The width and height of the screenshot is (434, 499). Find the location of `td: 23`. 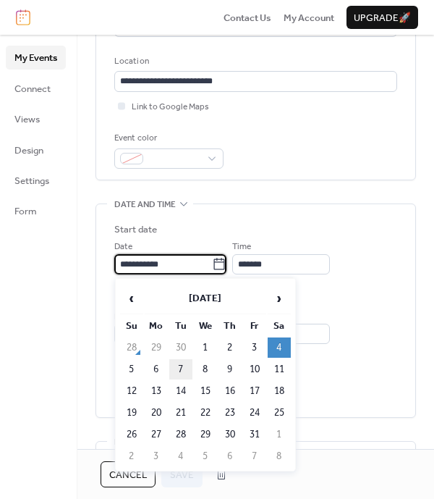

td: 23 is located at coordinates (230, 412).